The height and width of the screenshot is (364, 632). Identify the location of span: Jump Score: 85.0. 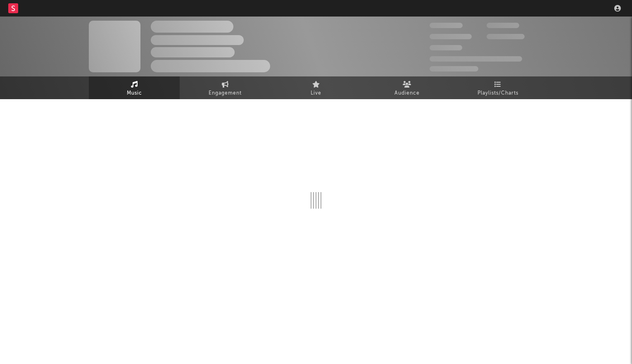
(454, 69).